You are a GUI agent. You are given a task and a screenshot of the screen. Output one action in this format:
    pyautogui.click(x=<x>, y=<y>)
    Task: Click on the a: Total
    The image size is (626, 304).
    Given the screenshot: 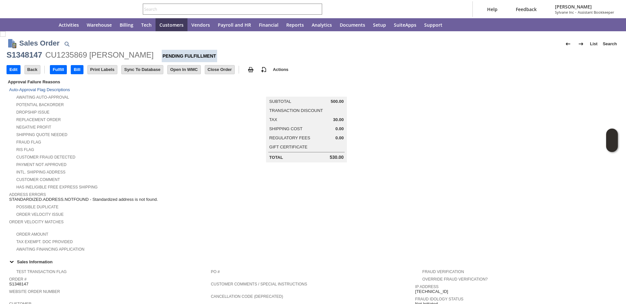 What is the action you would take?
    pyautogui.click(x=276, y=157)
    